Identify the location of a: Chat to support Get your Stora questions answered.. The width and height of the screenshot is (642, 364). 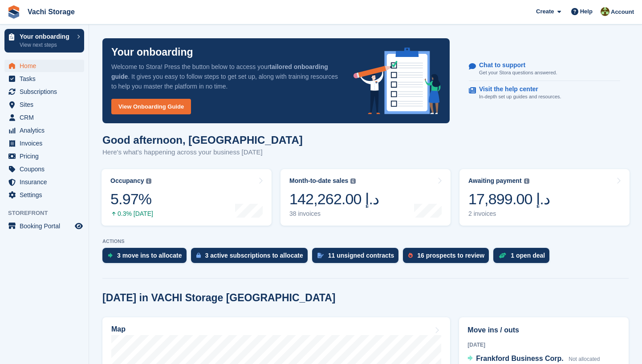
(544, 69).